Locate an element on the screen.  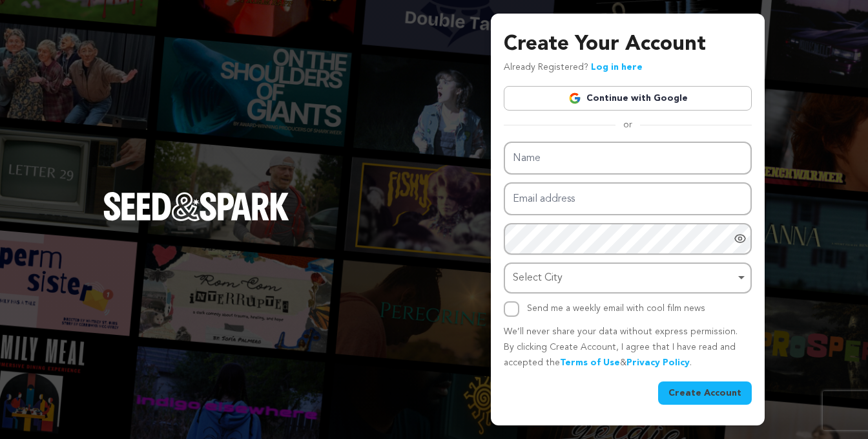
img: Google logo is located at coordinates (575, 98).